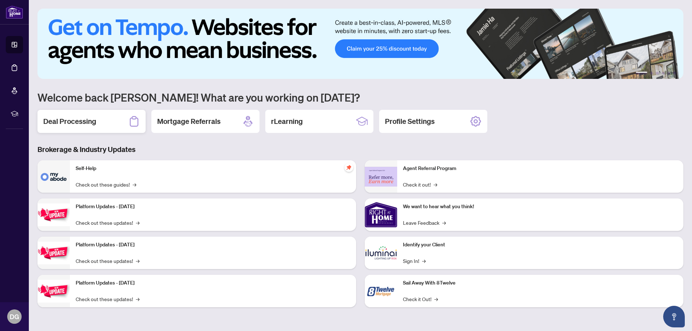  Describe the element at coordinates (642, 73) in the screenshot. I see `button: 1` at that location.